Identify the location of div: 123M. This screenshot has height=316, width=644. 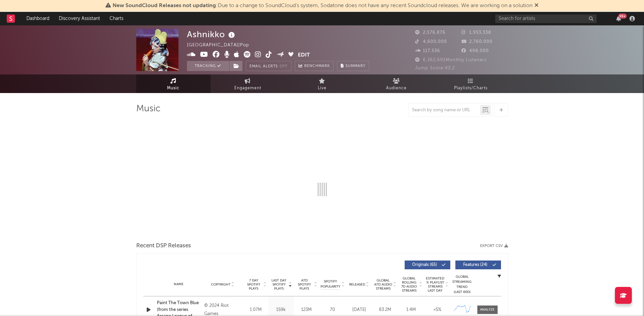
(306, 310).